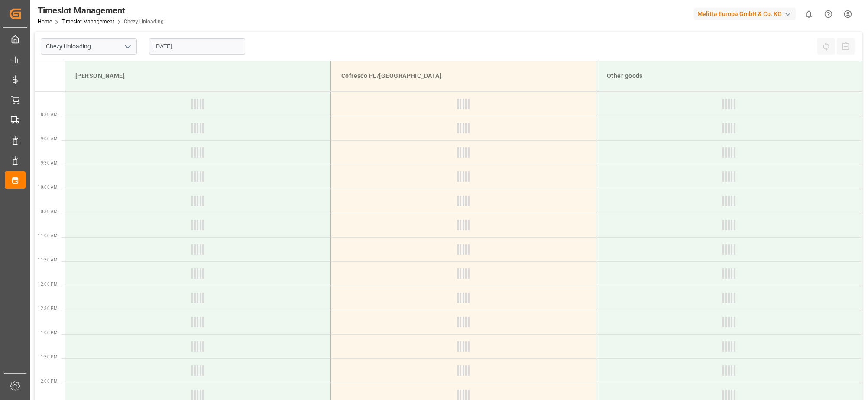 The height and width of the screenshot is (400, 868). What do you see at coordinates (49, 114) in the screenshot?
I see `span: 8:30 AM` at bounding box center [49, 114].